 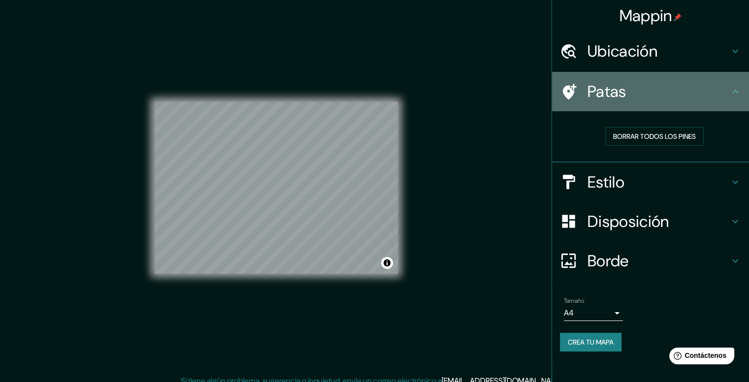 What do you see at coordinates (593, 313) in the screenshot?
I see `div: A4` at bounding box center [593, 313].